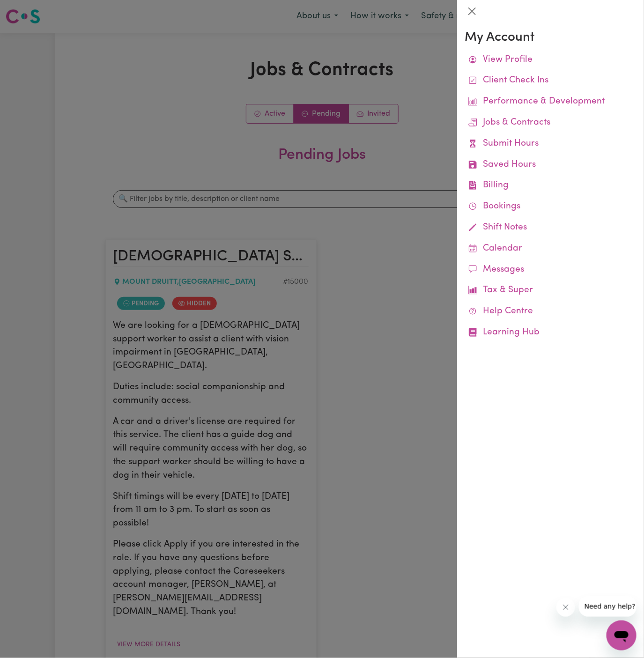 The height and width of the screenshot is (658, 644). Describe the element at coordinates (550, 312) in the screenshot. I see `a: Help Centre` at that location.